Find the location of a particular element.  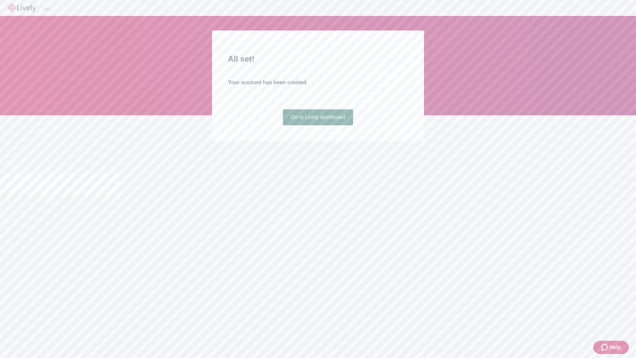

button: Log out is located at coordinates (46, 9).